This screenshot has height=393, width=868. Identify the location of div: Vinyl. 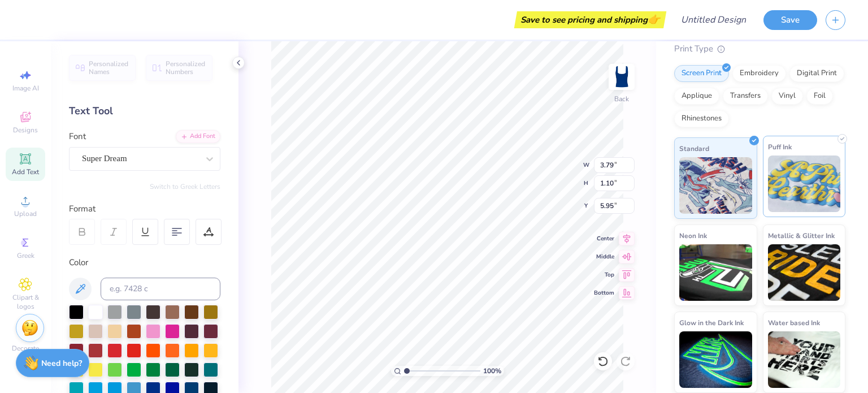
(787, 96).